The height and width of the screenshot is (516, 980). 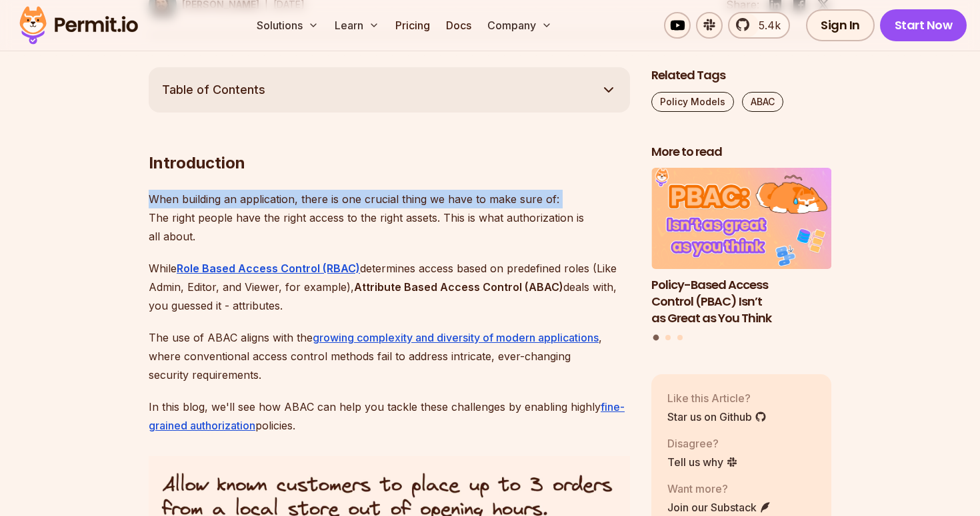 What do you see at coordinates (458, 26) in the screenshot?
I see `a: Docs` at bounding box center [458, 26].